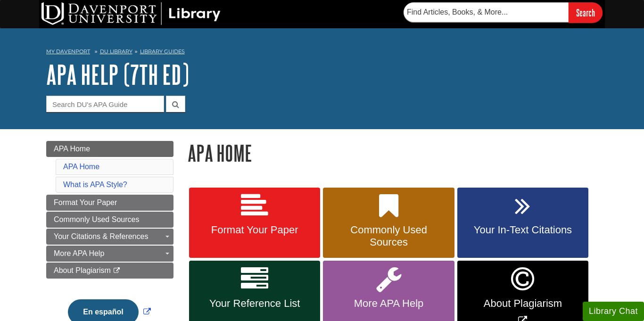 The height and width of the screenshot is (321, 644). What do you see at coordinates (105, 104) in the screenshot?
I see `input: Search DU's APA Guide` at bounding box center [105, 104].